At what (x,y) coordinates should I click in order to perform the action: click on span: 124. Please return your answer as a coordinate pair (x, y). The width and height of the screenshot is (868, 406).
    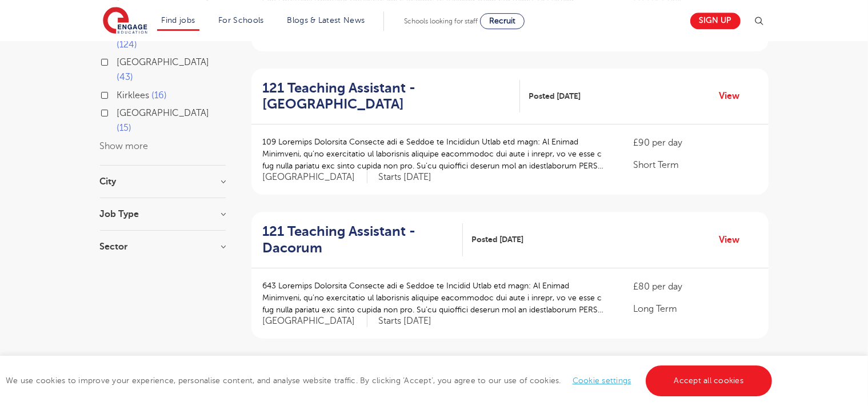
    Looking at the image, I should click on (127, 45).